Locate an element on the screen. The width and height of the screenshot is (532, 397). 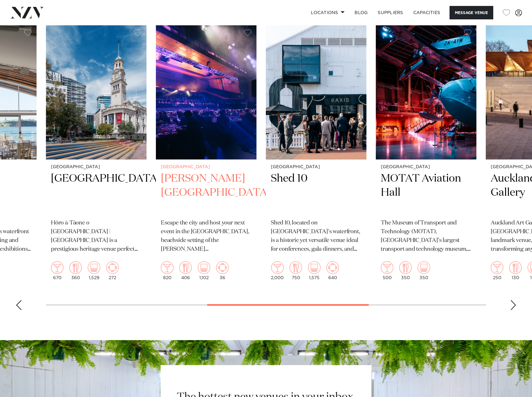
div: 1,102 is located at coordinates (204, 271).